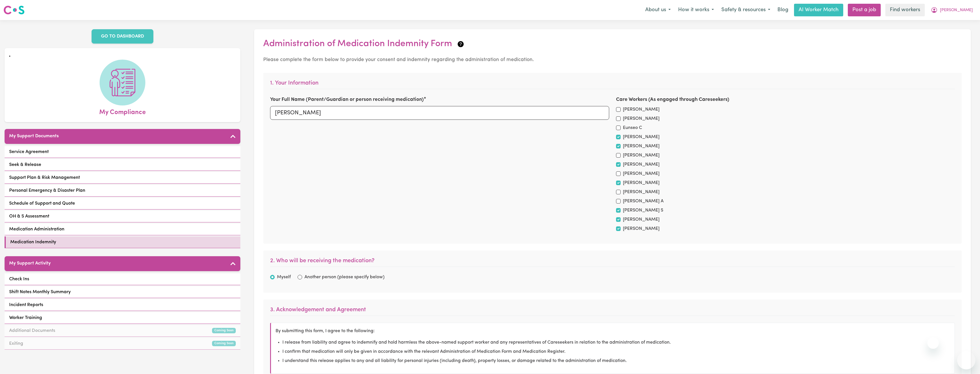  I want to click on span: Seek & Release, so click(25, 165).